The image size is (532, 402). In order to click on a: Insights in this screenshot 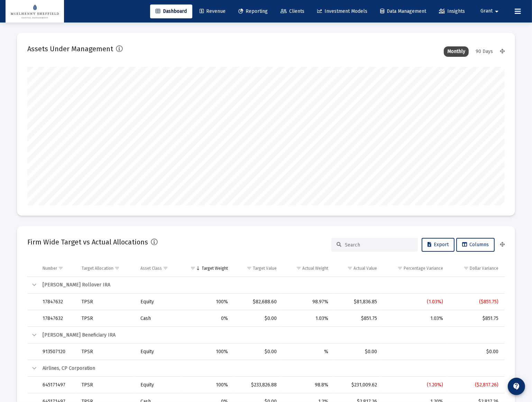, I will do `click(452, 12)`.